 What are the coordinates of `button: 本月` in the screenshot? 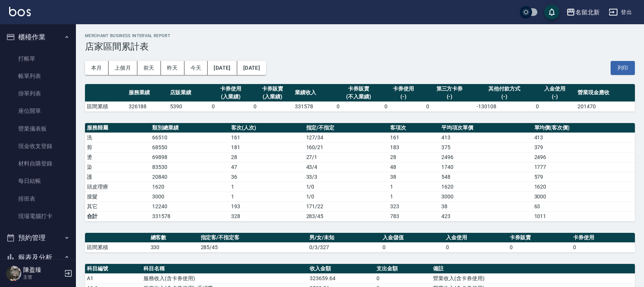 It's located at (97, 68).